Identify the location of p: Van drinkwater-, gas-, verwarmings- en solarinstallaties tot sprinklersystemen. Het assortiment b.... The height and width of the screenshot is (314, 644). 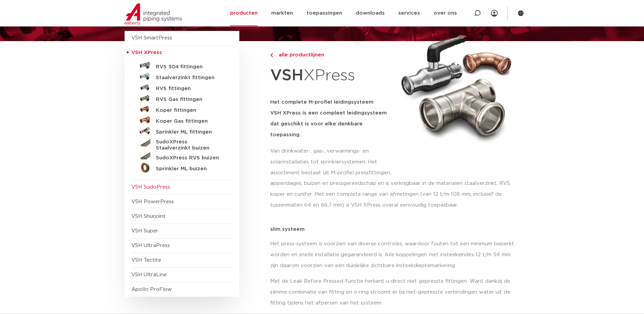
(332, 162).